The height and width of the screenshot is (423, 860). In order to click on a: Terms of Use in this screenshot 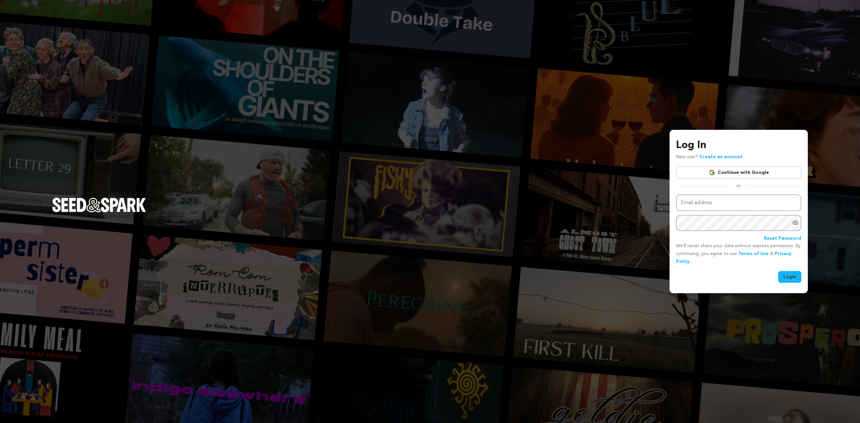, I will do `click(754, 254)`.